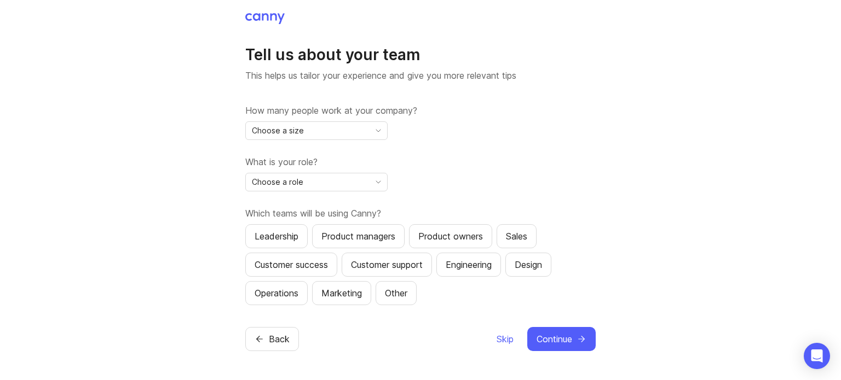  What do you see at coordinates (420, 76) in the screenshot?
I see `p: This helps us tailor your experience and give you more relevant tips` at bounding box center [420, 76].